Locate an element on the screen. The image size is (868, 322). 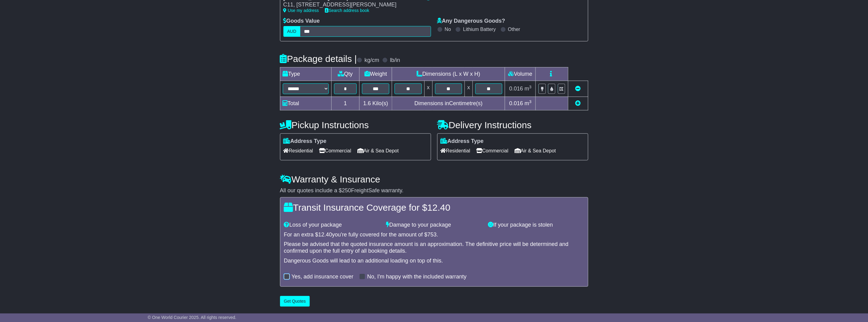
label: Goods Value is located at coordinates (301, 21).